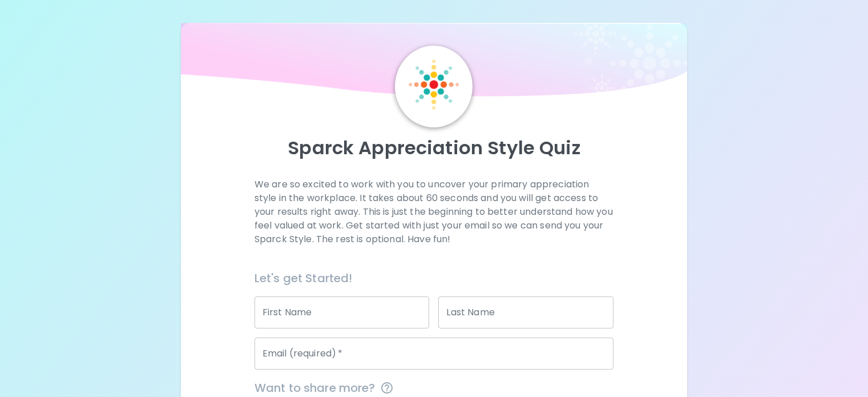  Describe the element at coordinates (434, 84) in the screenshot. I see `img: Sparck Logo` at that location.